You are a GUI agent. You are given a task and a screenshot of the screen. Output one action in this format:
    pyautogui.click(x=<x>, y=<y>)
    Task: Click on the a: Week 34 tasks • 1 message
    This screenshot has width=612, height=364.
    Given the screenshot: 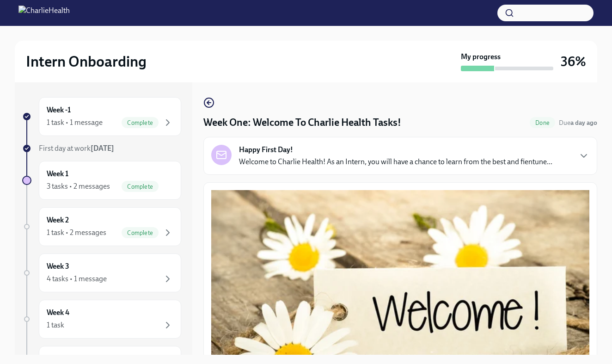 What is the action you would take?
    pyautogui.click(x=102, y=273)
    